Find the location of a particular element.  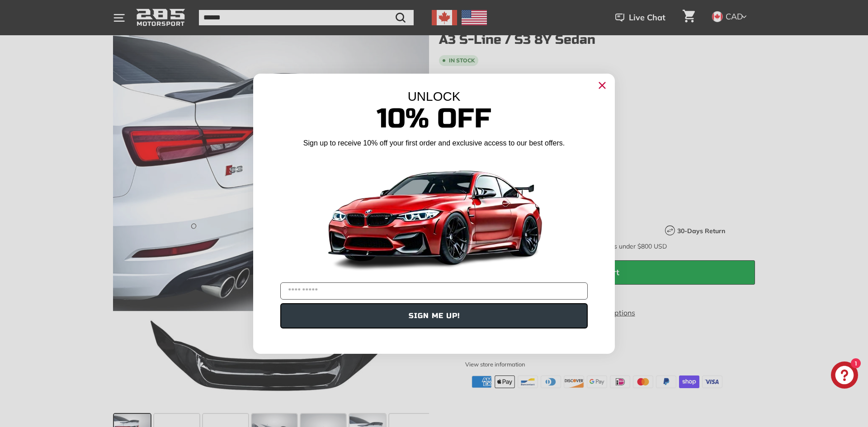

span: Sign up to receive 10% off your first order and exclusive access to our best offers. is located at coordinates (434, 143).